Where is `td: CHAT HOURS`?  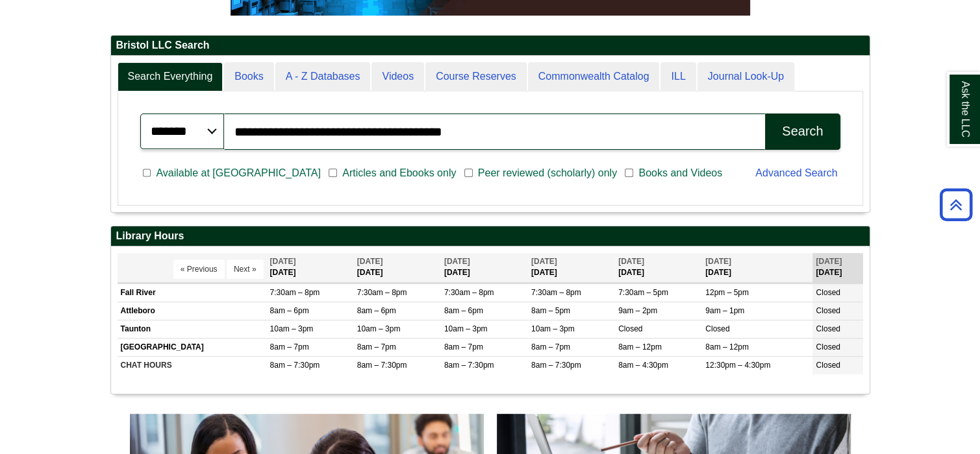
td: CHAT HOURS is located at coordinates (192, 366).